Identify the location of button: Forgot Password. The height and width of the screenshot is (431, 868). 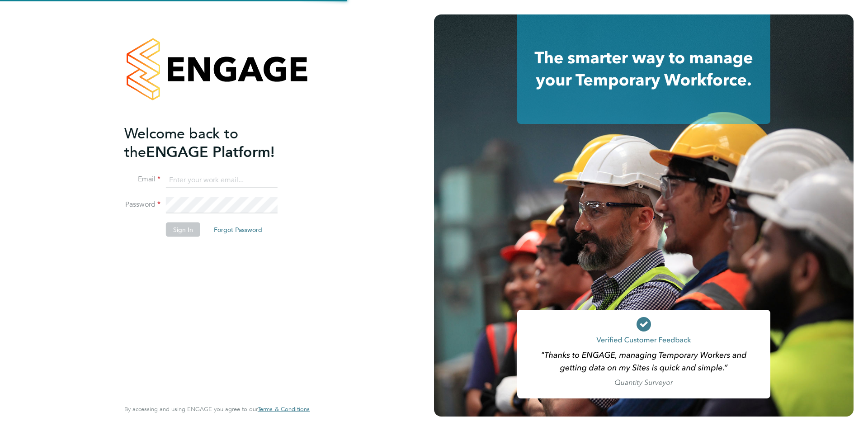
(238, 230).